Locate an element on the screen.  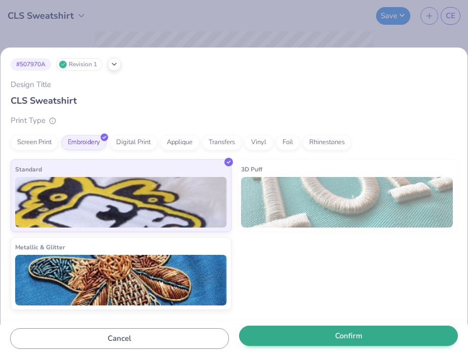
span: Metallic & Glitter is located at coordinates (40, 247).